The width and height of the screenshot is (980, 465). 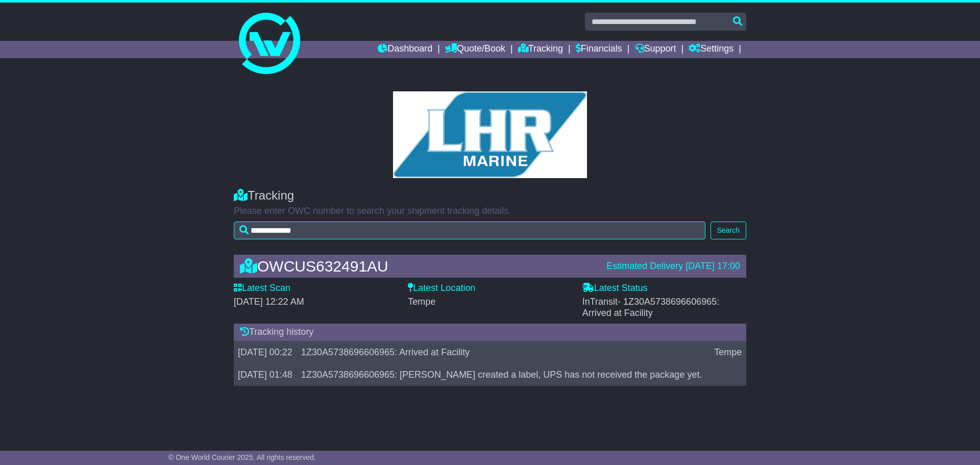 What do you see at coordinates (656, 50) in the screenshot?
I see `a: Support` at bounding box center [656, 50].